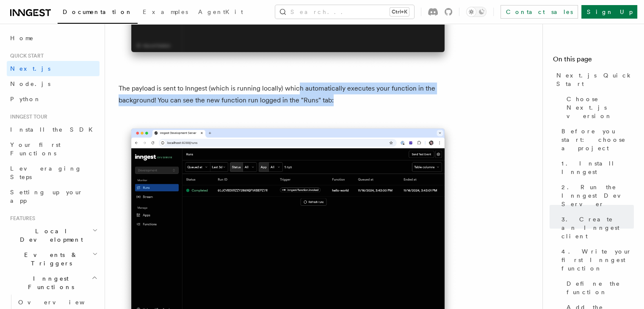 This screenshot has height=309, width=644. What do you see at coordinates (53, 173) in the screenshot?
I see `a: Leveraging Steps` at bounding box center [53, 173].